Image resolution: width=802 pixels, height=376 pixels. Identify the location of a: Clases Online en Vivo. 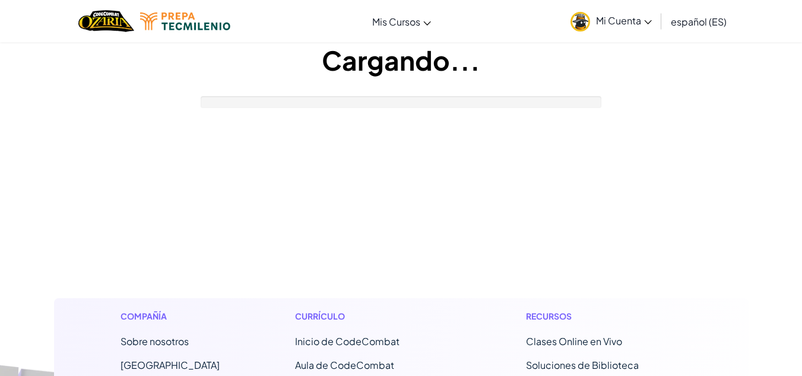
(574, 341).